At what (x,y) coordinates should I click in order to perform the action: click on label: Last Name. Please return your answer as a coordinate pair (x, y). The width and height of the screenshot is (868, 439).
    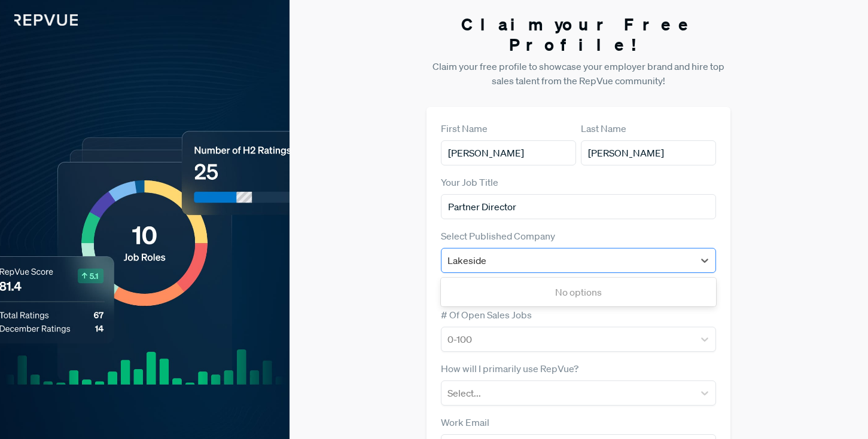
    Looking at the image, I should click on (604, 129).